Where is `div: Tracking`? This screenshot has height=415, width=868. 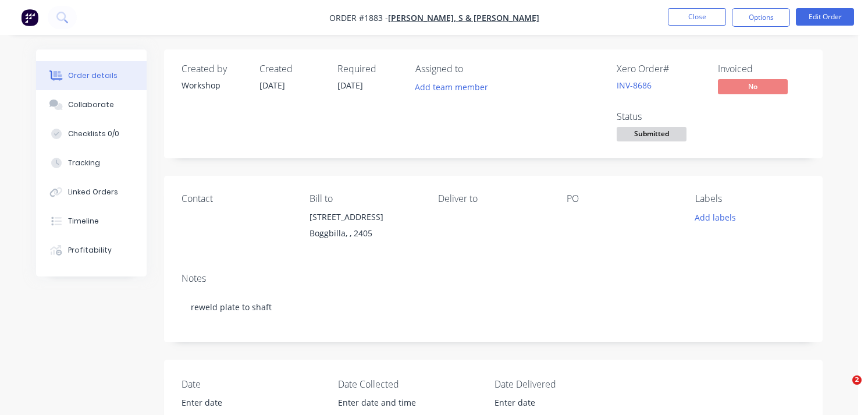 div: Tracking is located at coordinates (84, 163).